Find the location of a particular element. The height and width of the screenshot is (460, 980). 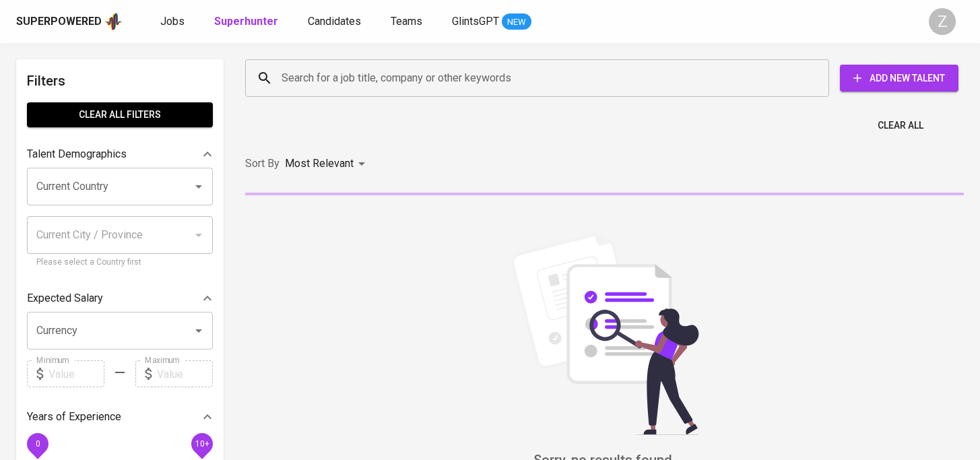

a: GlintsGPT NEW is located at coordinates (492, 22).